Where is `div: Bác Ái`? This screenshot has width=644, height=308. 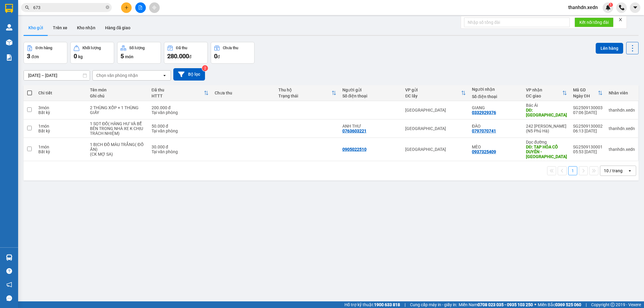
div: Bác Ái is located at coordinates (546, 105).